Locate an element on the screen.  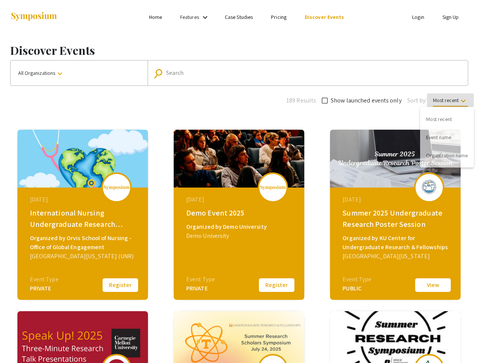
button: Most recent is located at coordinates (450, 100).